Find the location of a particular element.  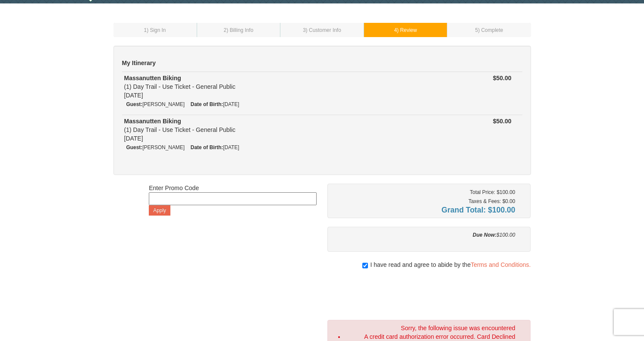

small: Taxes & Fees: $0.00 is located at coordinates (492, 201).